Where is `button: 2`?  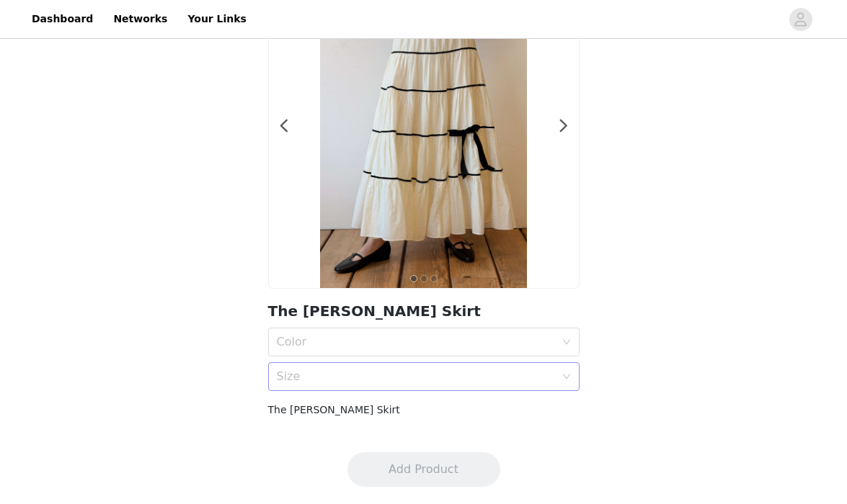 button: 2 is located at coordinates (424, 279).